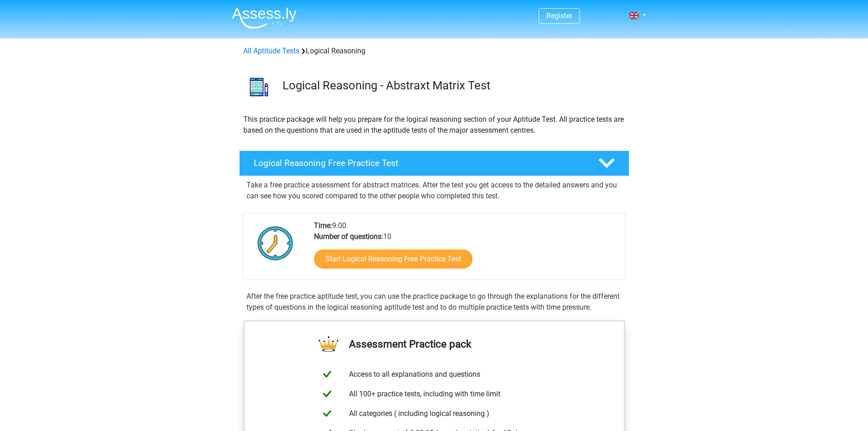  I want to click on img: Assessly, so click(264, 18).